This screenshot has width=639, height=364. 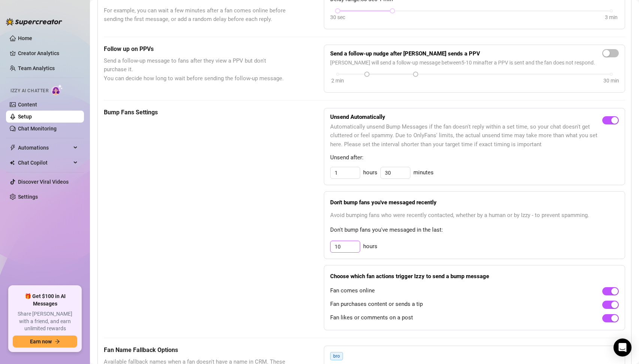 I want to click on strong: Don't bump fans you've messaged recently, so click(x=384, y=202).